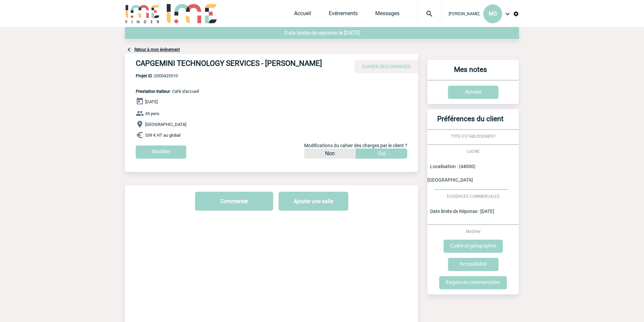 This screenshot has height=322, width=644. What do you see at coordinates (473, 282) in the screenshot?
I see `input: Exigences commerciales` at bounding box center [473, 282].